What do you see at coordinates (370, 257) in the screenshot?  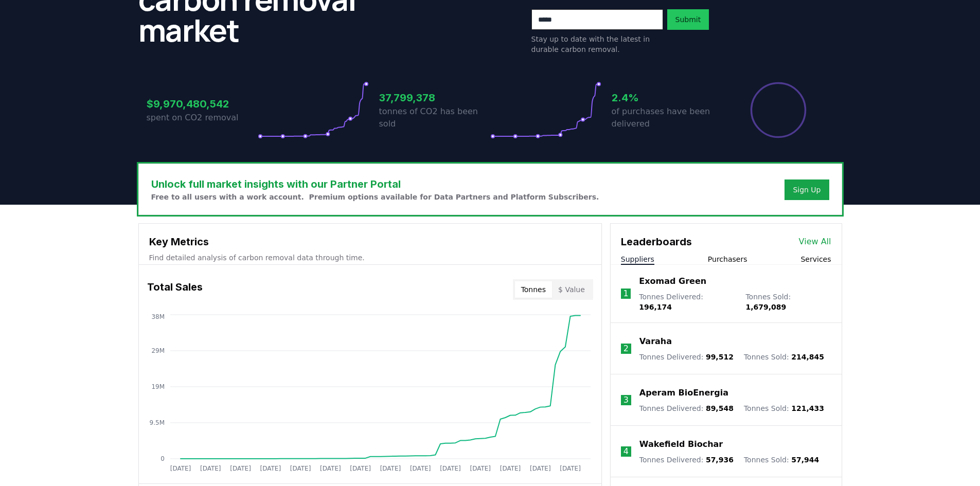 I see `p: Find detailed analysis of carbon removal data through time.` at bounding box center [370, 257].